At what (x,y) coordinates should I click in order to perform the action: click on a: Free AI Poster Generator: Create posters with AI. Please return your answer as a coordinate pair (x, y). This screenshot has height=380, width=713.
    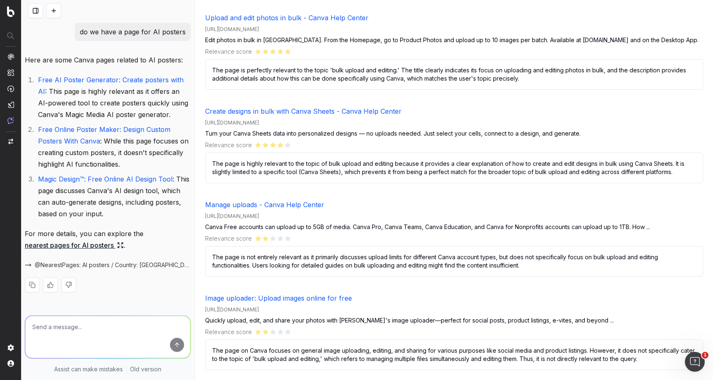
    Looking at the image, I should click on (112, 86).